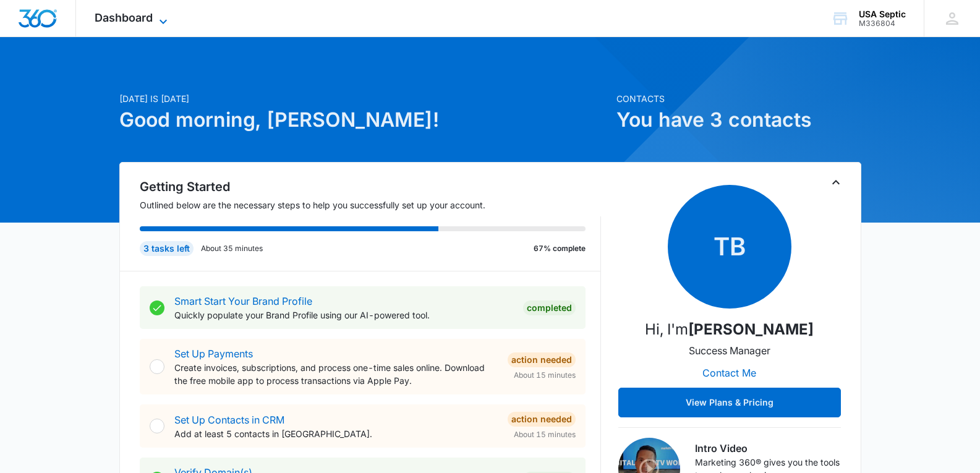 The width and height of the screenshot is (980, 473). Describe the element at coordinates (729, 247) in the screenshot. I see `span: TB` at that location.